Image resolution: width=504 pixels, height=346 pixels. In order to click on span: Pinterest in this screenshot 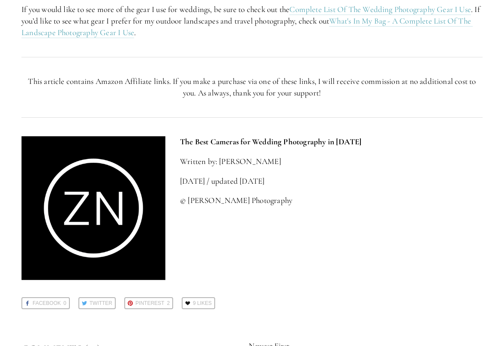, I will do `click(150, 303)`.